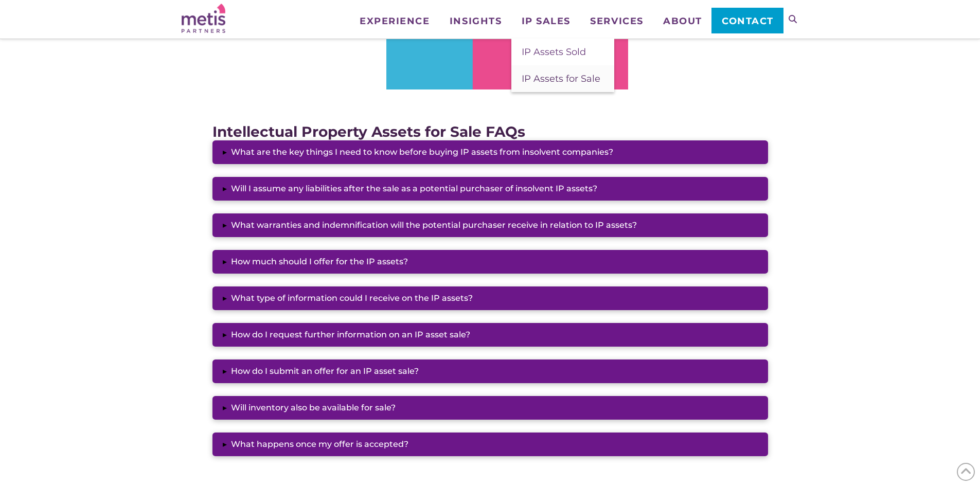 The height and width of the screenshot is (486, 980). What do you see at coordinates (563, 79) in the screenshot?
I see `a: IP Assets for Sale` at bounding box center [563, 79].